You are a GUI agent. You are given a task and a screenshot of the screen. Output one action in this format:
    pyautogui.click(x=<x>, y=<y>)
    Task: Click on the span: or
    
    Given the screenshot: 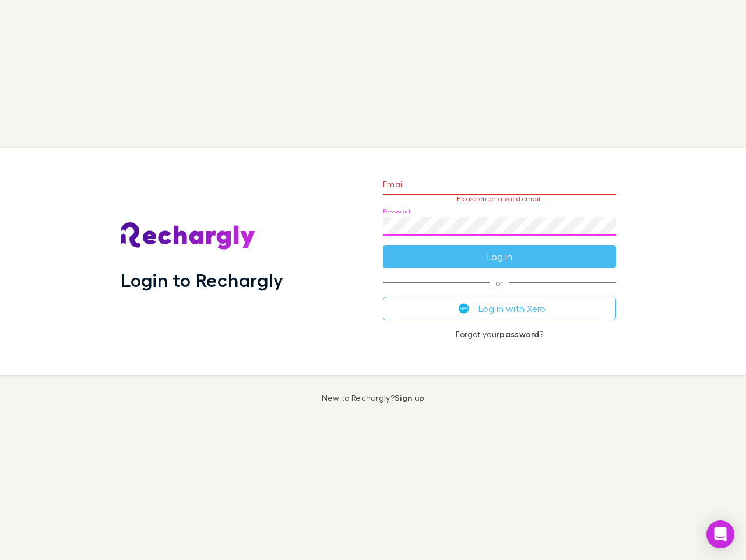 What is the action you would take?
    pyautogui.click(x=500, y=282)
    